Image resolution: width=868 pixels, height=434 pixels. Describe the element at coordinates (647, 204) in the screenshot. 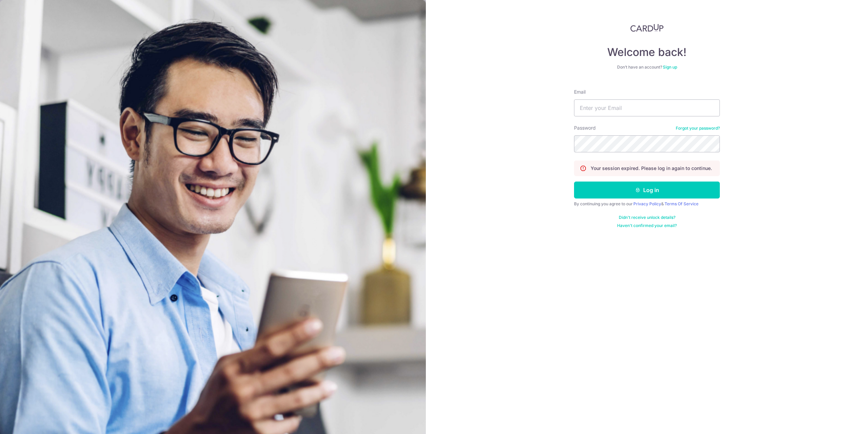

I see `a: Privacy Policy` at that location.